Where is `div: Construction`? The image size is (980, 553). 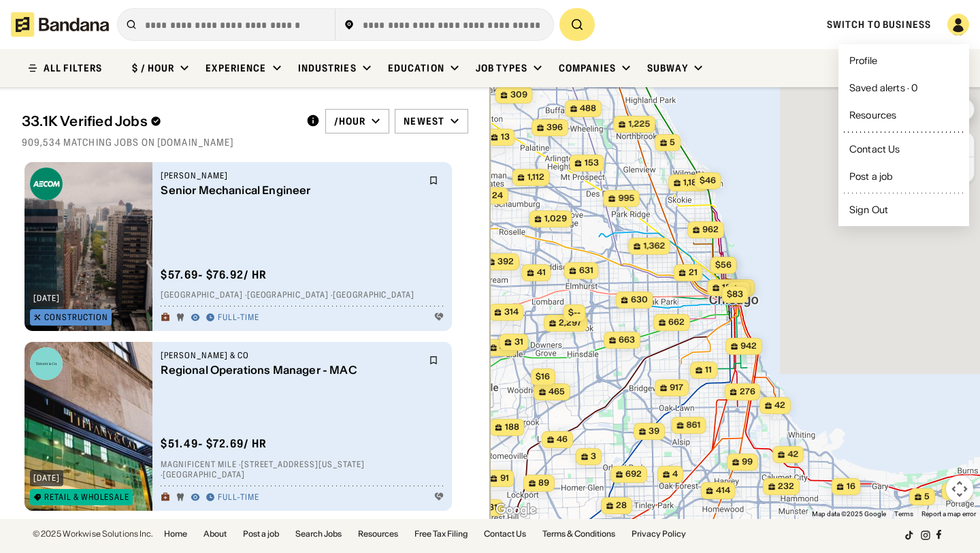
div: Construction is located at coordinates (76, 317).